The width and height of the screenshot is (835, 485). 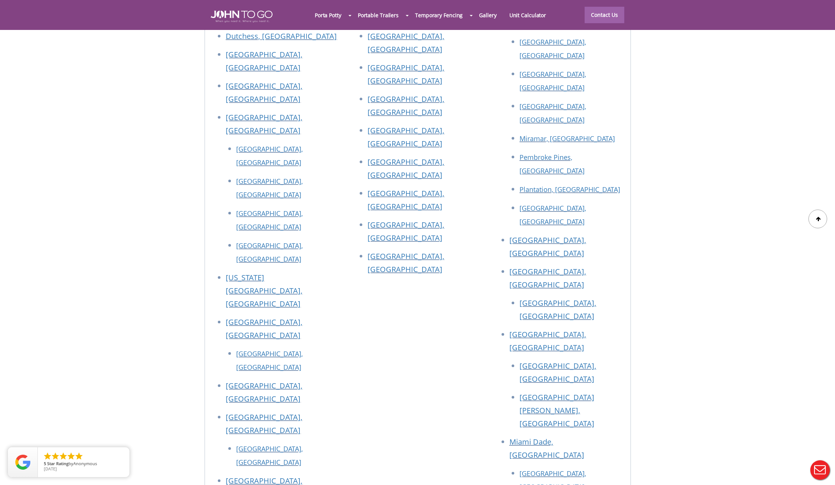 What do you see at coordinates (83, 464) in the screenshot?
I see `span: by` at bounding box center [83, 464].